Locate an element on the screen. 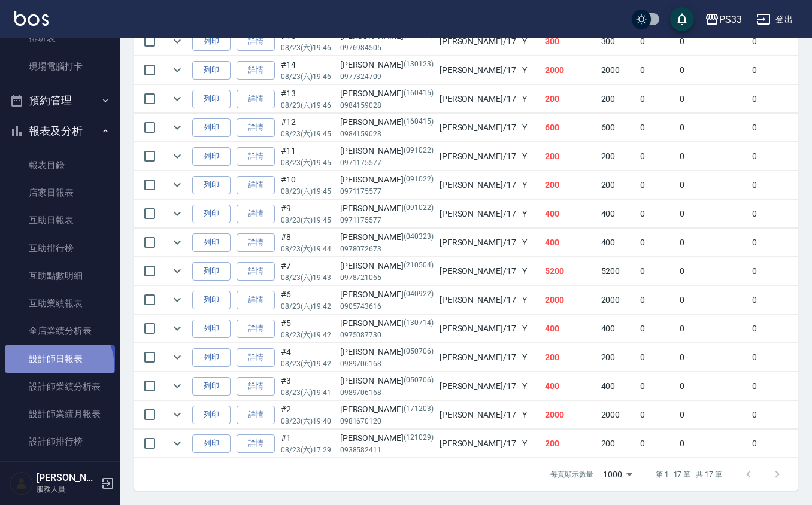 This screenshot has width=812, height=505. p: 08/23 (六) 19:46 is located at coordinates (307, 105).